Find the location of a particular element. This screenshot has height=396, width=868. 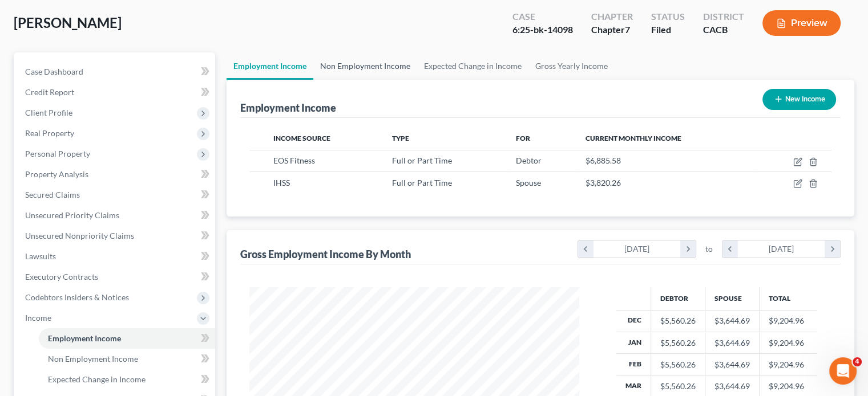

span: Unsecured Nonpriority Claims is located at coordinates (79, 236).